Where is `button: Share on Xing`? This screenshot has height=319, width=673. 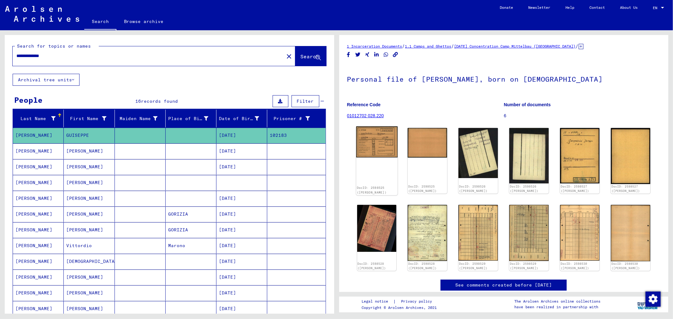
button: Share on Xing is located at coordinates (367, 55).